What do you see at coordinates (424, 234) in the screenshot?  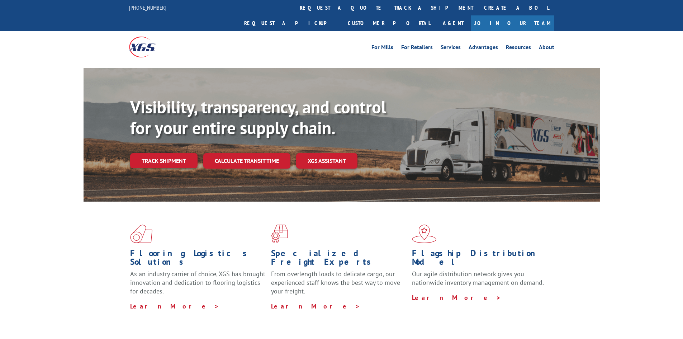 I see `img: xgs-icon-flagship-distribution-model-red` at bounding box center [424, 234].